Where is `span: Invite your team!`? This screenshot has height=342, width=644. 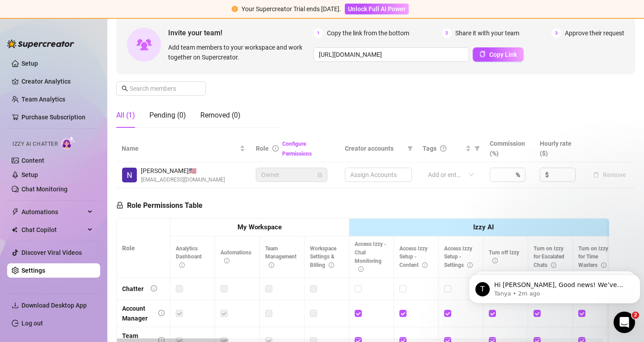
span: Invite your team! is located at coordinates (241, 33).